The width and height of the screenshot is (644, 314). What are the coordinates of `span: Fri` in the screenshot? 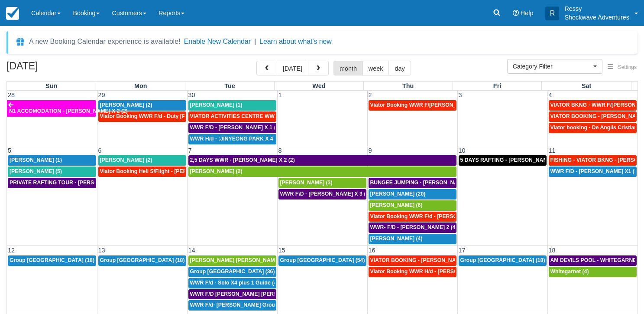 It's located at (497, 86).